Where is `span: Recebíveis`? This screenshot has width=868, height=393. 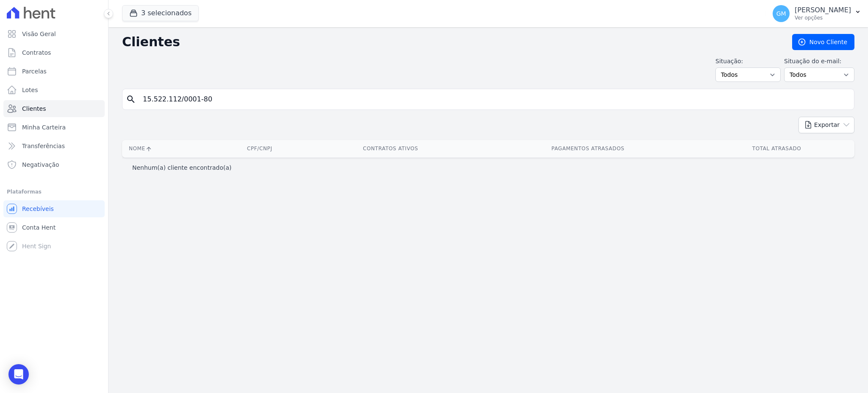 span: Recebíveis is located at coordinates (38, 209).